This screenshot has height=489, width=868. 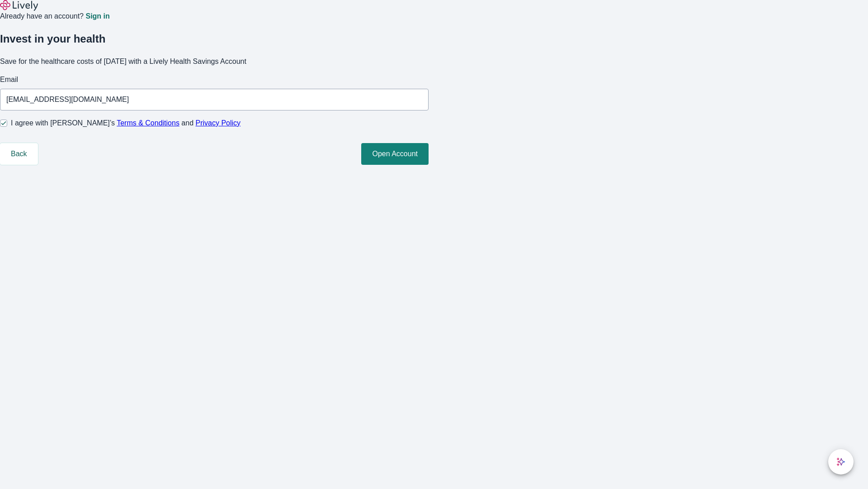 What do you see at coordinates (395, 154) in the screenshot?
I see `button: Open Account` at bounding box center [395, 154].